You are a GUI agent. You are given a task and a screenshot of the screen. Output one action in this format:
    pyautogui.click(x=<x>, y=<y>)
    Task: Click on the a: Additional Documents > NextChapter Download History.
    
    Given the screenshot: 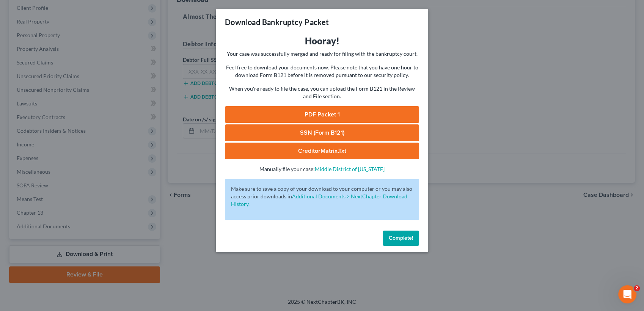 What is the action you would take?
    pyautogui.click(x=319, y=200)
    